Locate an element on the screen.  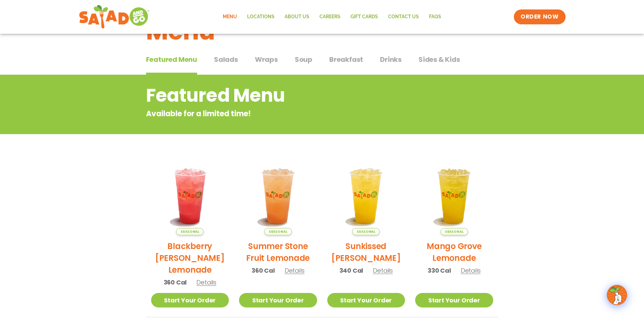
span: Featured Menu is located at coordinates (171, 59).